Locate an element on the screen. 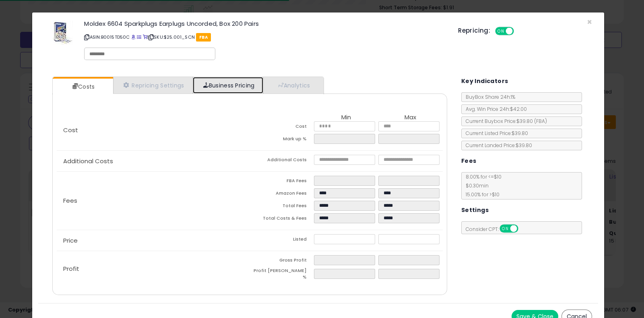  a: Your listing only is located at coordinates (145, 37).